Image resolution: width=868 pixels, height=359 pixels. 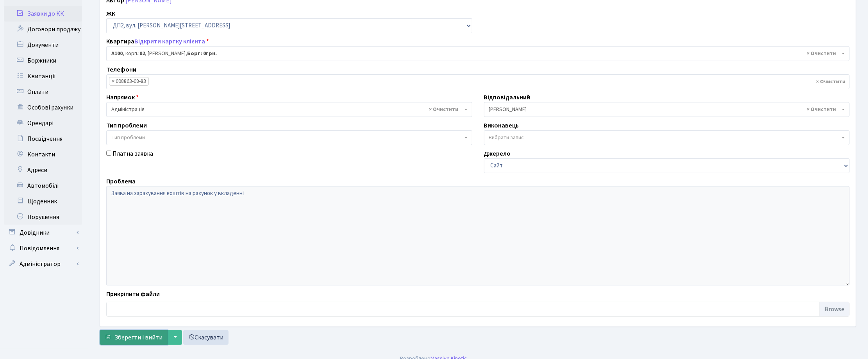 I want to click on a: Договори продажу, so click(x=43, y=29).